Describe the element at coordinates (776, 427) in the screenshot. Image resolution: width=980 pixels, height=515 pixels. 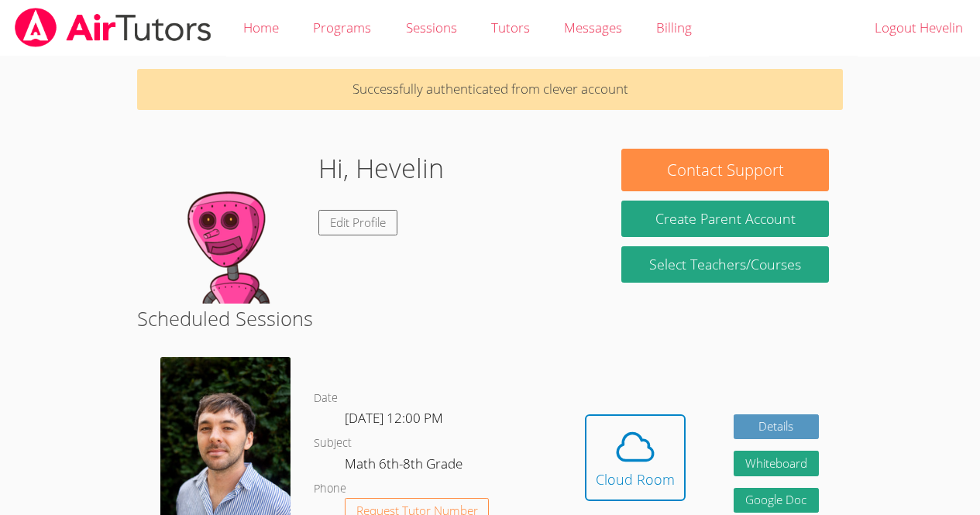
I see `a: Details` at that location.